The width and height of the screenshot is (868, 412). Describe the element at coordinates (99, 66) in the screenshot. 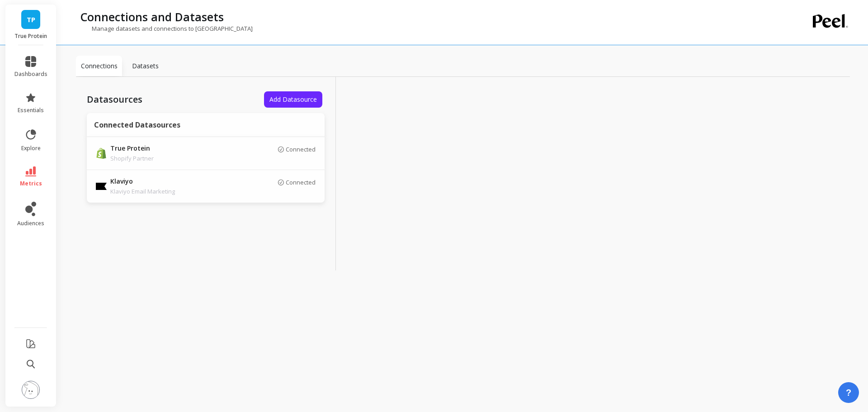

I see `p: Connections` at that location.